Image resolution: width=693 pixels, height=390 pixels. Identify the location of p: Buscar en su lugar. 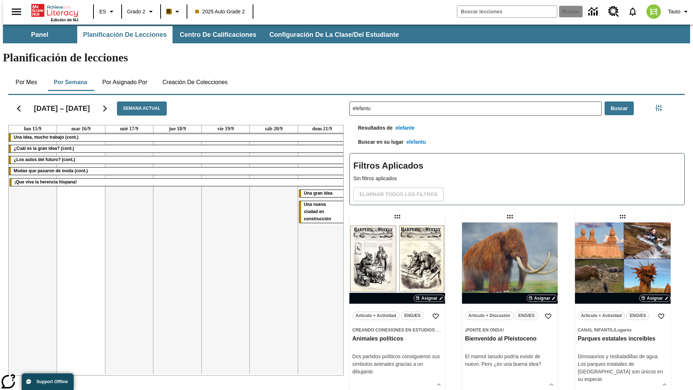
(376, 144).